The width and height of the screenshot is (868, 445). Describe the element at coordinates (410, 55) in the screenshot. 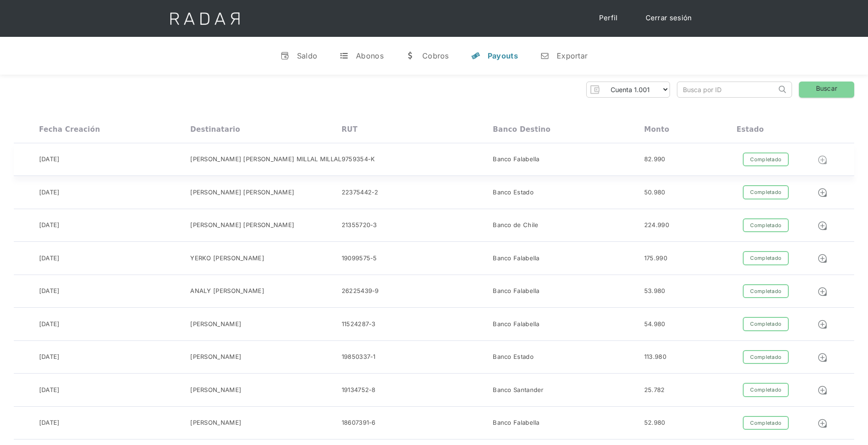

I see `div: w` at that location.